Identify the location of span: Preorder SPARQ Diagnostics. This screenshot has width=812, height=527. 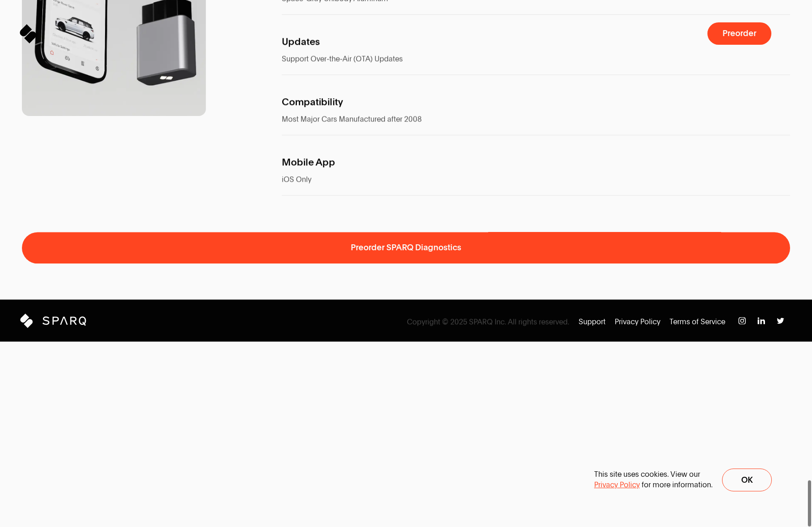
(406, 248).